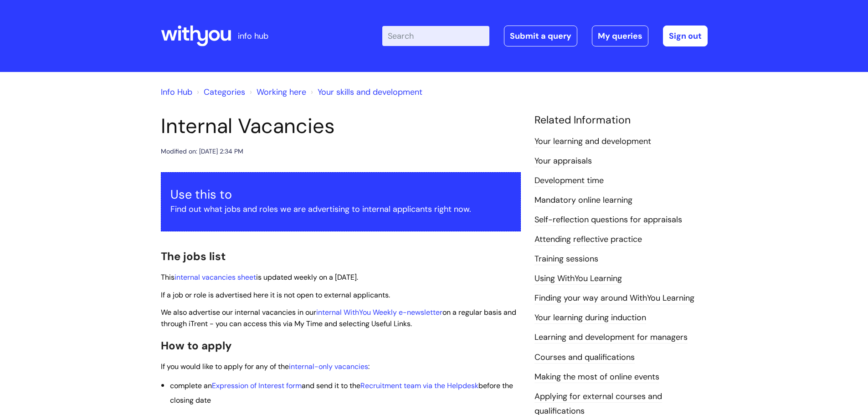 This screenshot has width=868, height=415. What do you see at coordinates (265, 367) in the screenshot?
I see `span: If you would like to apply for any of the :` at bounding box center [265, 367].